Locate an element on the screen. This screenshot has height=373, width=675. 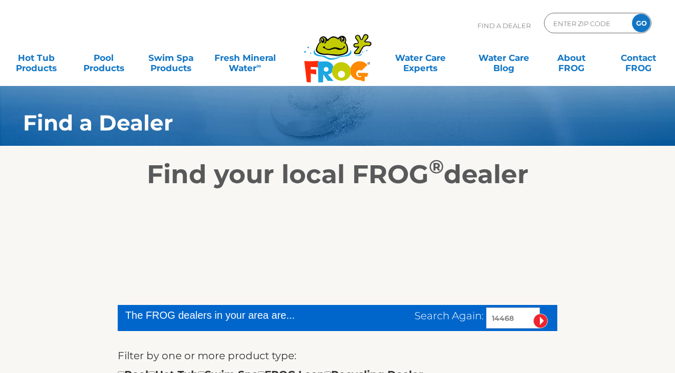
a: AboutFROG is located at coordinates (571, 58).